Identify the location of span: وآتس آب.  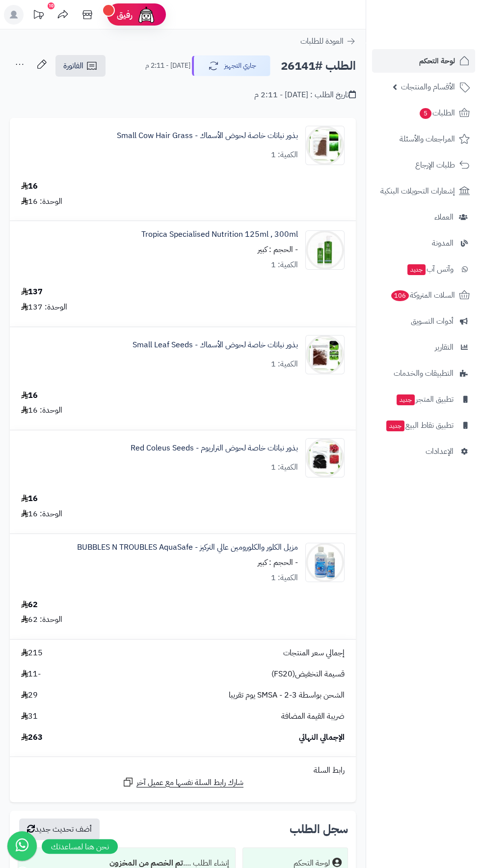
(430, 270).